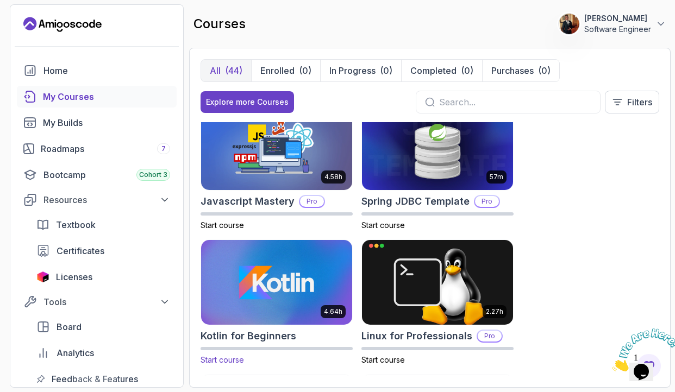 This screenshot has height=392, width=675. What do you see at coordinates (97, 302) in the screenshot?
I see `button: Tools` at bounding box center [97, 302].